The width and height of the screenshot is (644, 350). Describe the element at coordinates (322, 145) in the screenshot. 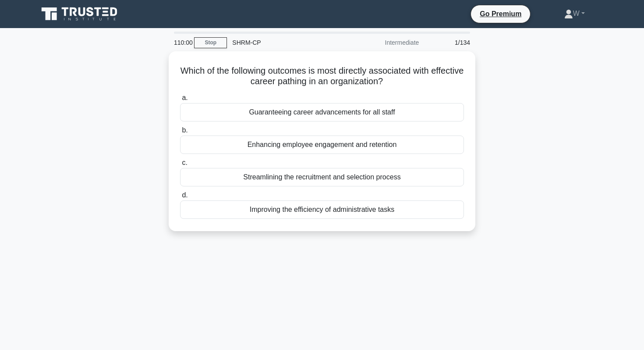

I see `div: Enhancing employee engagement and retention` at that location.